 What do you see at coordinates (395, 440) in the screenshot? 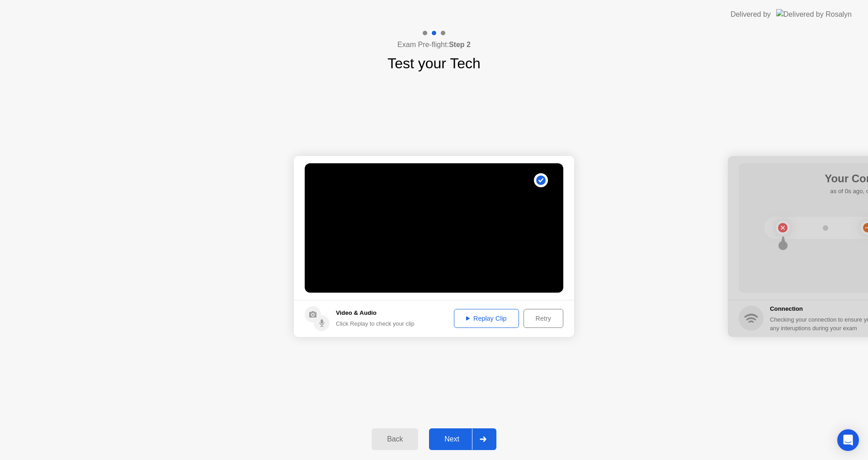
I see `button: Back` at bounding box center [395, 440].